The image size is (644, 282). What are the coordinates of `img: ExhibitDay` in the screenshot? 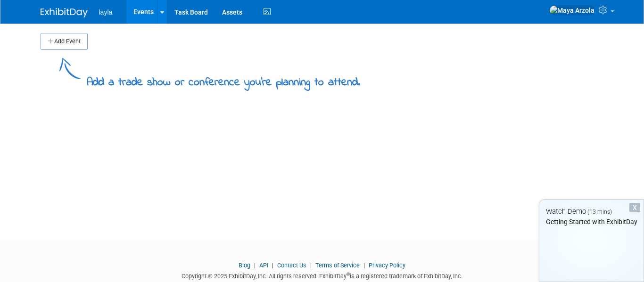 It's located at (64, 13).